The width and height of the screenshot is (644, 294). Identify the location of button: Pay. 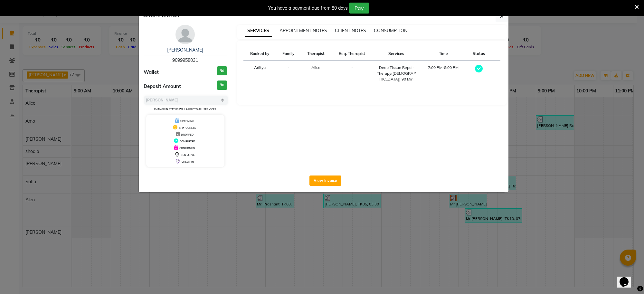
(359, 8).